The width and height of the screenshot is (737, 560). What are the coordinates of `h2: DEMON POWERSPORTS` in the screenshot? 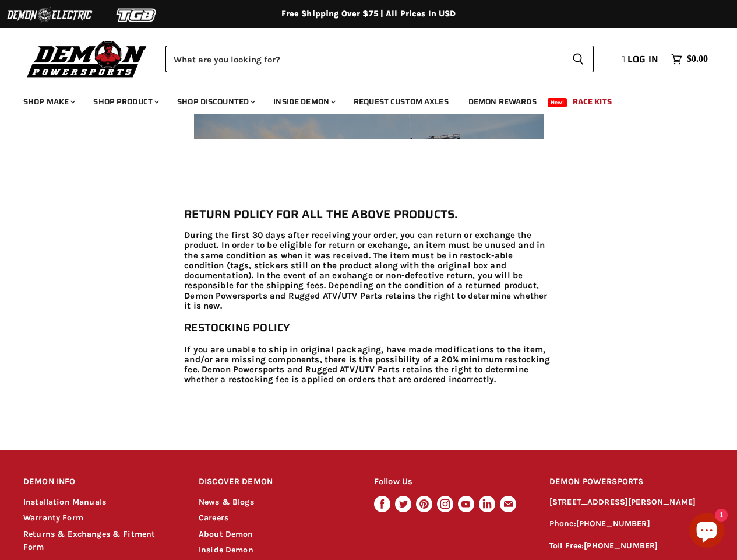 It's located at (632, 482).